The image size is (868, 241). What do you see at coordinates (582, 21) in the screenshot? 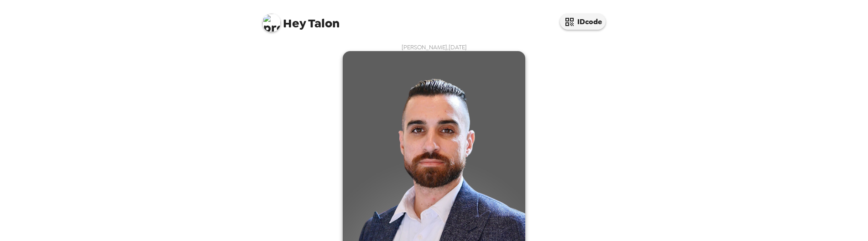
I see `button: IDcode` at bounding box center [582, 21].